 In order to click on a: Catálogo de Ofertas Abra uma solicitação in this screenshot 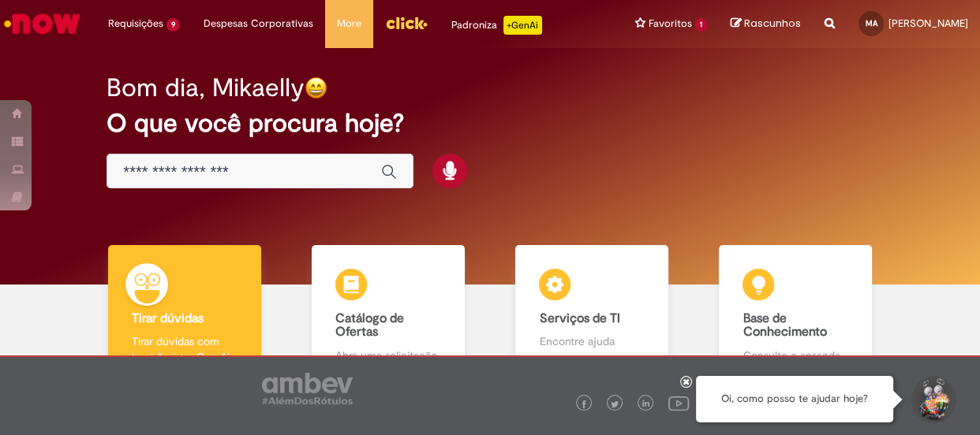, I will do `click(388, 313)`.